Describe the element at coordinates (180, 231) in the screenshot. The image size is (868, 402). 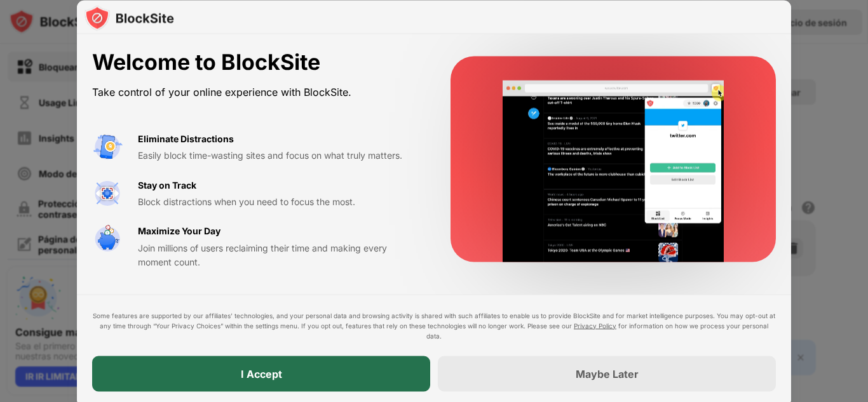
I see `div: Maximize Your Day` at that location.